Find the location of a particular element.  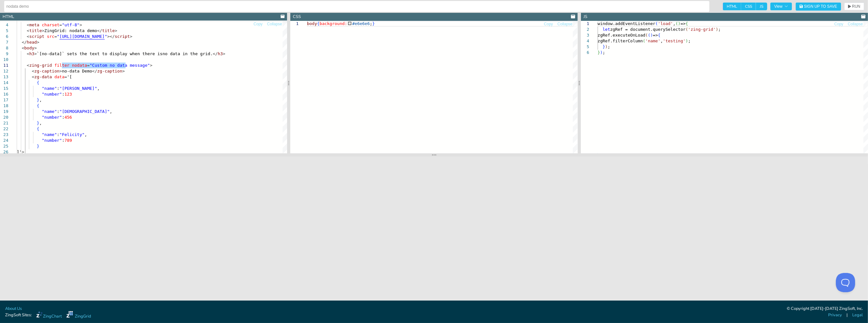

div: 4 is located at coordinates (585, 41).